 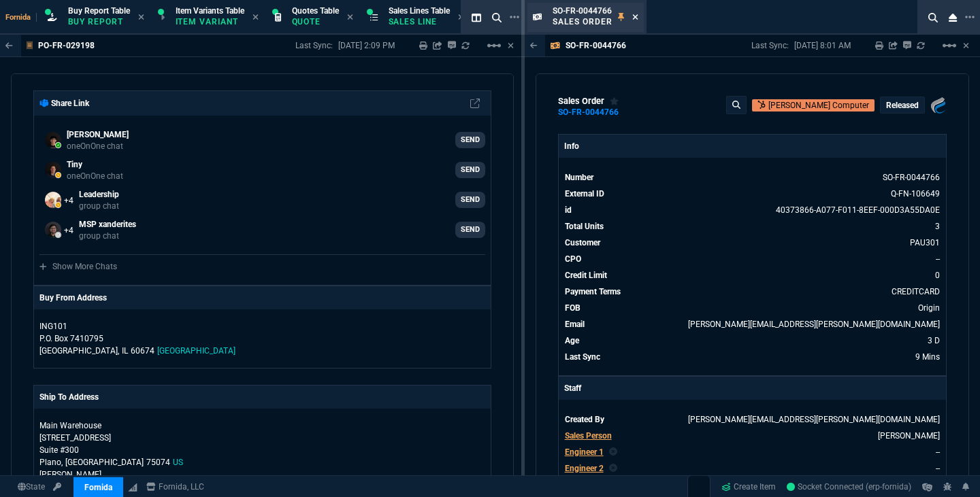 What do you see at coordinates (584, 468) in the screenshot?
I see `span: Engineer 2` at bounding box center [584, 468].